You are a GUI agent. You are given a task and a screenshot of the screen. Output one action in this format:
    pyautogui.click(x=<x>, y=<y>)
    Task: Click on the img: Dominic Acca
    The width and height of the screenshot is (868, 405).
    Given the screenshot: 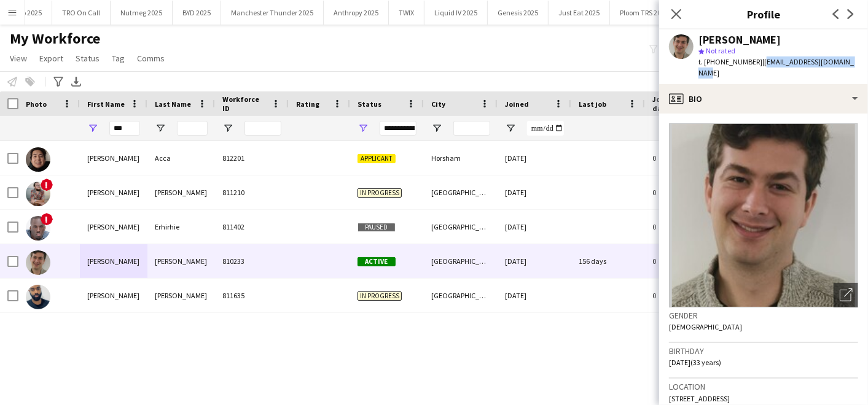 What is the action you would take?
    pyautogui.click(x=38, y=159)
    